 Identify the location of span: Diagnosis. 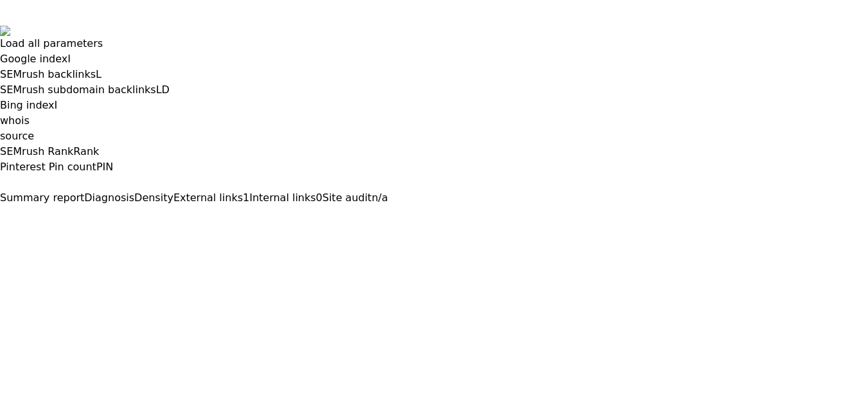
(109, 197).